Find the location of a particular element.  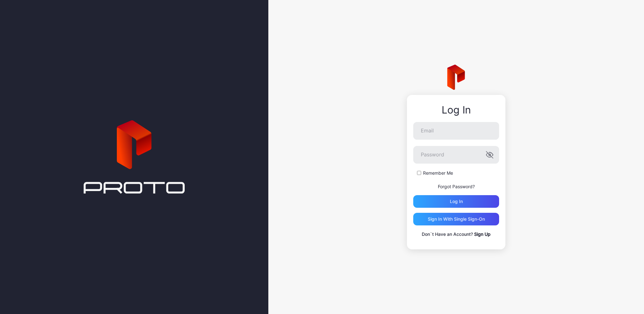

label: Remember Me is located at coordinates (438, 173).